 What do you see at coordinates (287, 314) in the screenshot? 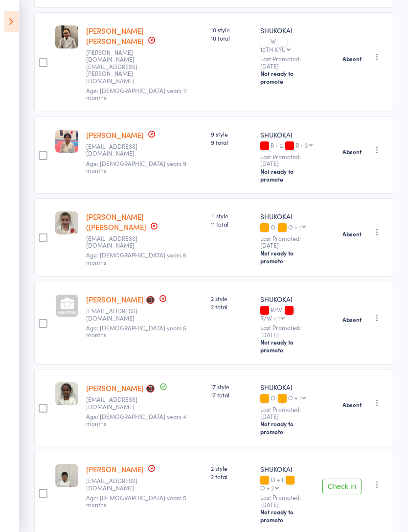
I see `div: R/W` at bounding box center [287, 314].